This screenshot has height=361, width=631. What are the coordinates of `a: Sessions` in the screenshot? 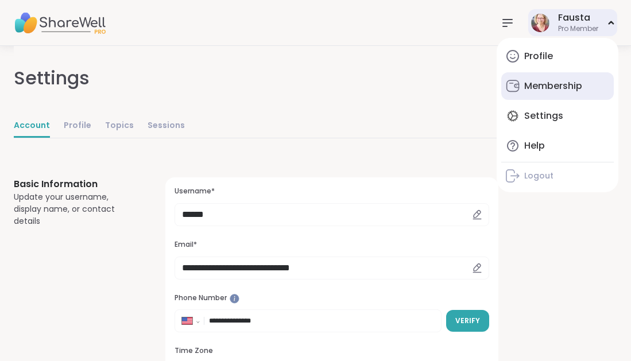 It's located at (166, 126).